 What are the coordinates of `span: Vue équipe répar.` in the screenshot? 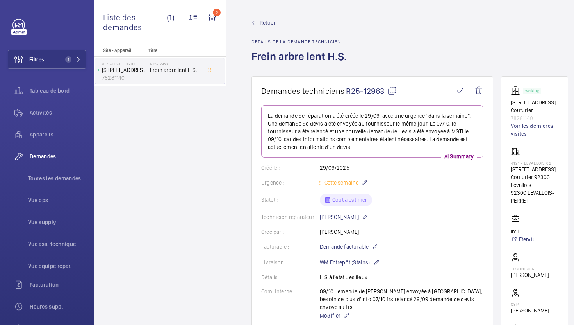 It's located at (57, 266).